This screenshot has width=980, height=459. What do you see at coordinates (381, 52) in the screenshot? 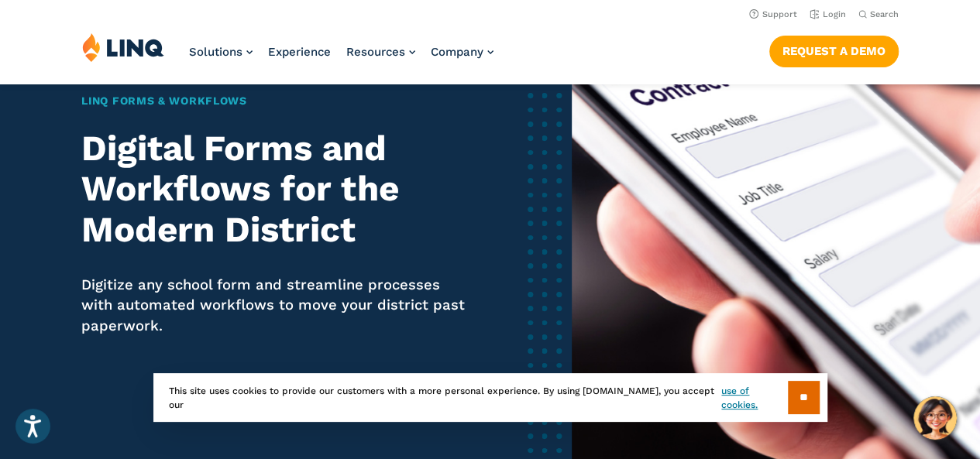
I see `a: Resources` at bounding box center [381, 52].